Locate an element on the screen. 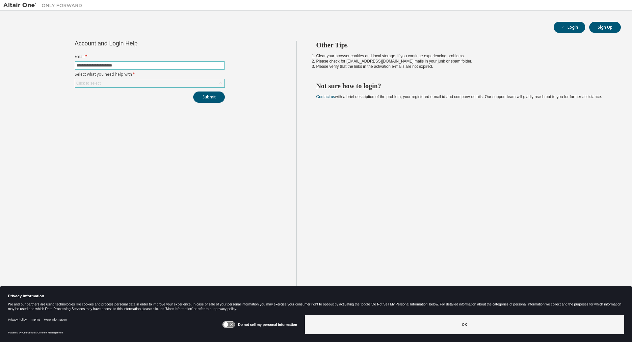 The width and height of the screenshot is (632, 342). img: Altair One is located at coordinates (44, 5).